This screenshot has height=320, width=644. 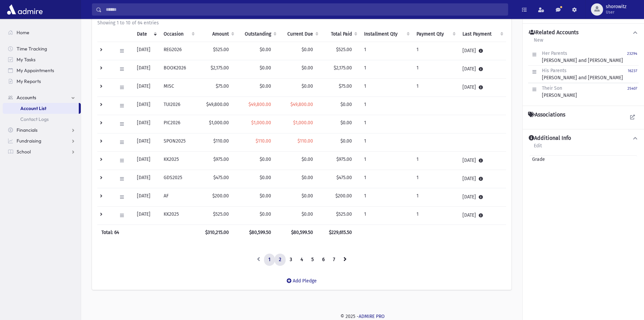 What do you see at coordinates (25, 9) in the screenshot?
I see `img: AdmirePro` at bounding box center [25, 9].